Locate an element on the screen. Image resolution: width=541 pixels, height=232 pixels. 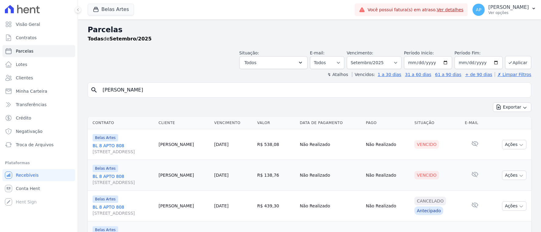
span: Clientes is located at coordinates (24, 78).